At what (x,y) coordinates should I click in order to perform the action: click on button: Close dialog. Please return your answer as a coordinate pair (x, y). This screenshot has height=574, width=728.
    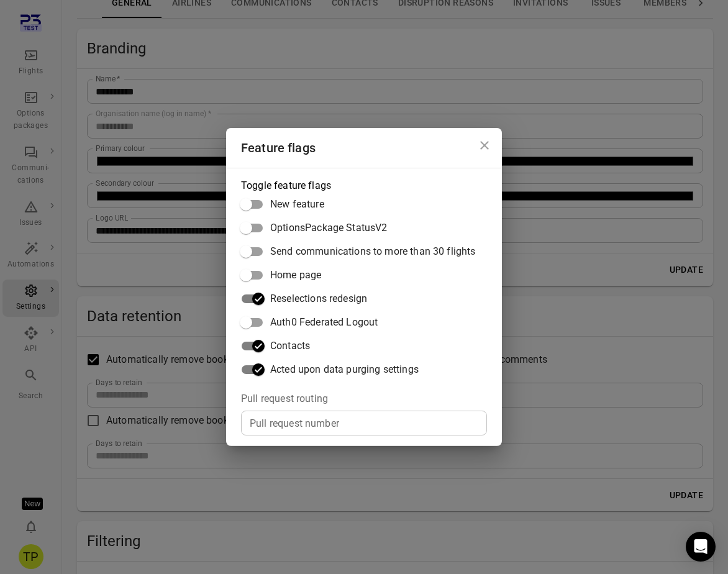
    Looking at the image, I should click on (485, 145).